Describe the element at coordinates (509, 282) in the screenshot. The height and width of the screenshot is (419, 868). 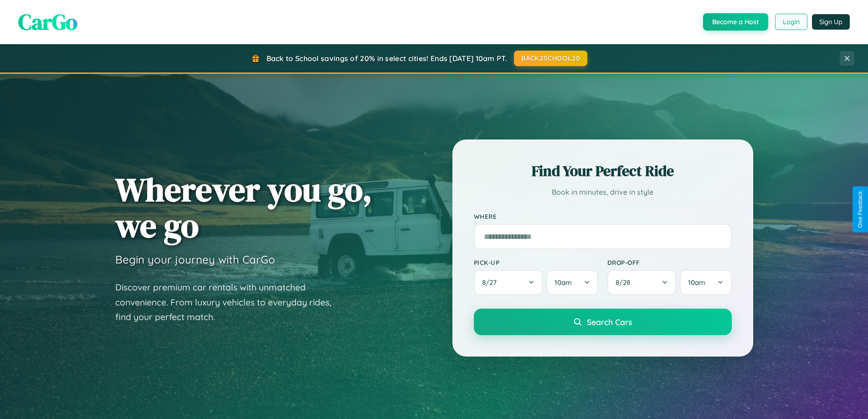
I see `button: 8/27` at that location.